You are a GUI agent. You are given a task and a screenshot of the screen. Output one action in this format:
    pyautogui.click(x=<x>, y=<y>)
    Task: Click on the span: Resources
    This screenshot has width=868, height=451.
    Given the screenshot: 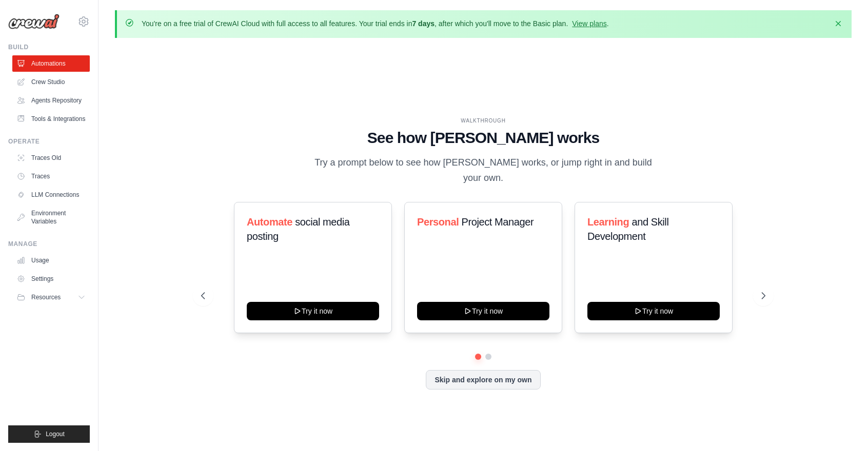 What is the action you would take?
    pyautogui.click(x=46, y=297)
    